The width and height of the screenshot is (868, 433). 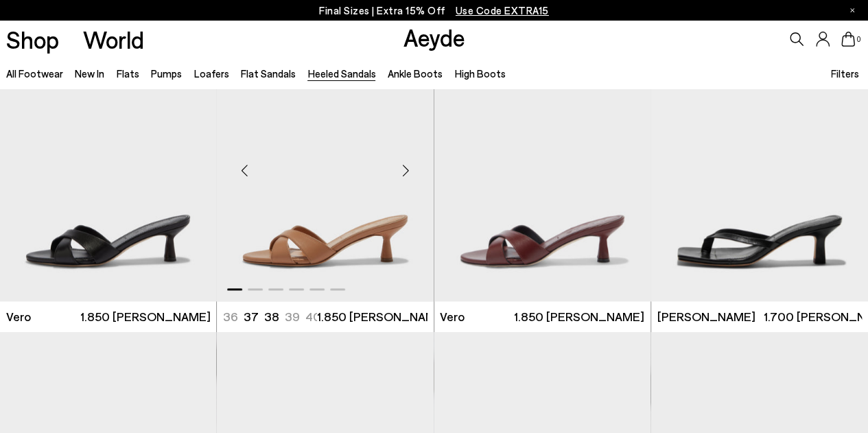 What do you see at coordinates (845, 73) in the screenshot?
I see `span: Filters` at bounding box center [845, 73].